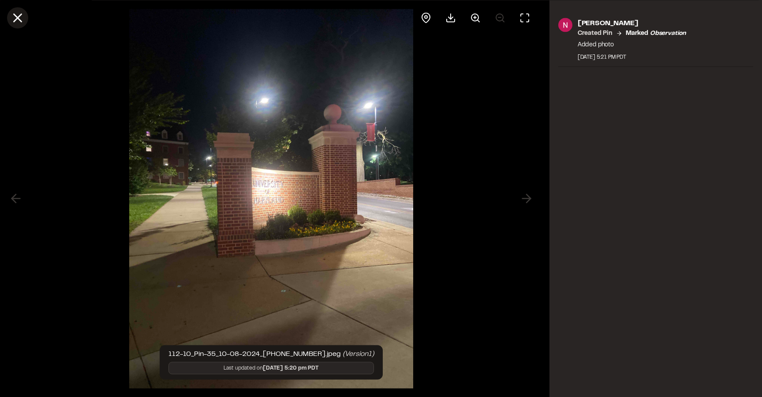 This screenshot has width=762, height=397. Describe the element at coordinates (668, 33) in the screenshot. I see `em: observation` at that location.